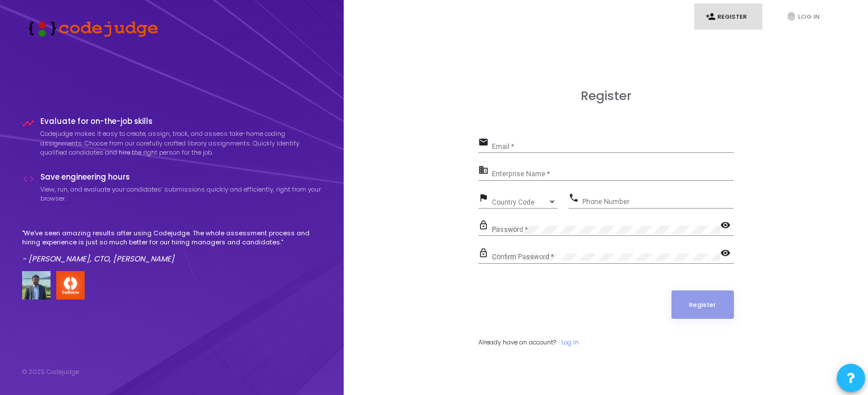 This screenshot has width=868, height=395. I want to click on a: Log In, so click(570, 342).